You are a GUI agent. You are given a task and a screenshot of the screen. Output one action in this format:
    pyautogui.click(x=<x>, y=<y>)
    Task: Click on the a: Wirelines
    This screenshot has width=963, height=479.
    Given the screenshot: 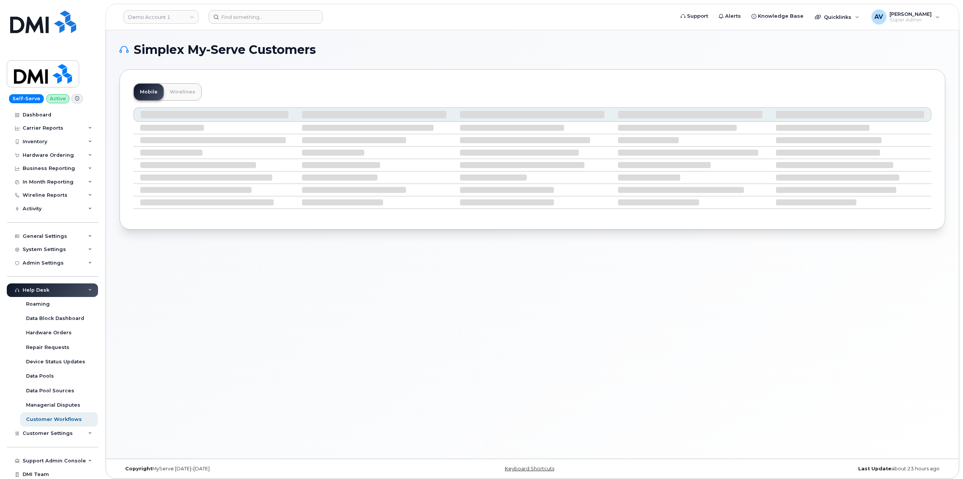 What is the action you would take?
    pyautogui.click(x=182, y=92)
    